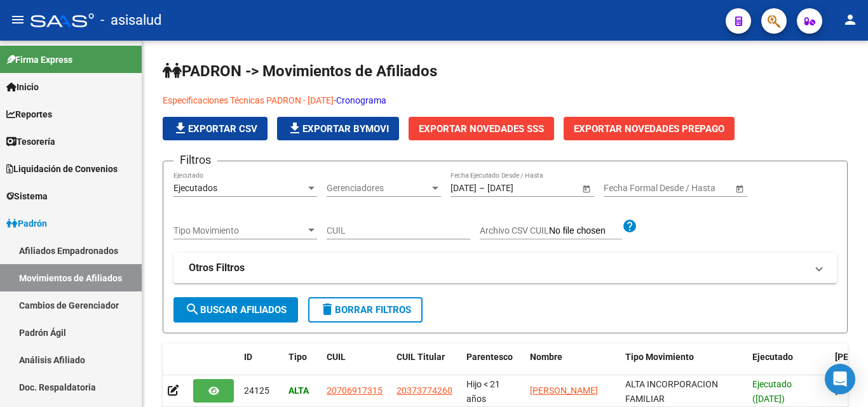 The image size is (868, 407). Describe the element at coordinates (257, 390) in the screenshot. I see `span: 24125` at that location.